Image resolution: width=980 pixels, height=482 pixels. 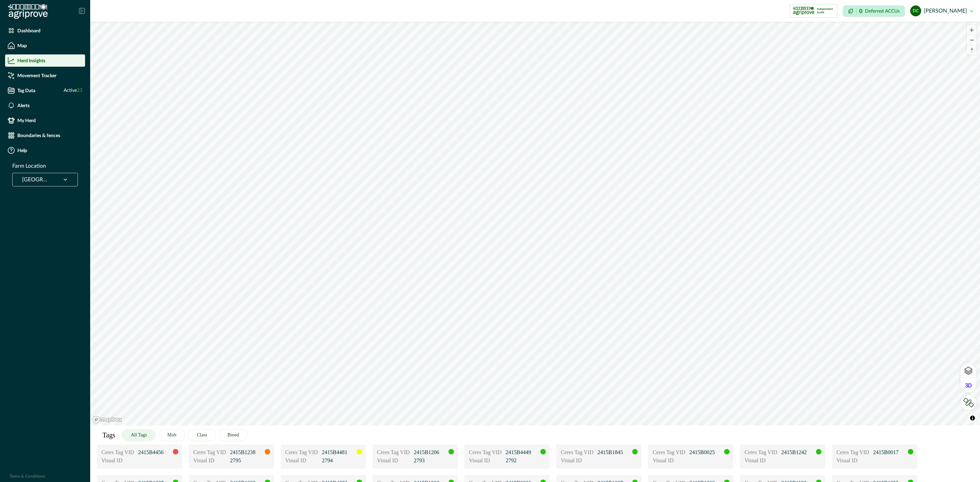 What do you see at coordinates (45, 90) in the screenshot?
I see `a: Tag DataActive23` at bounding box center [45, 90].